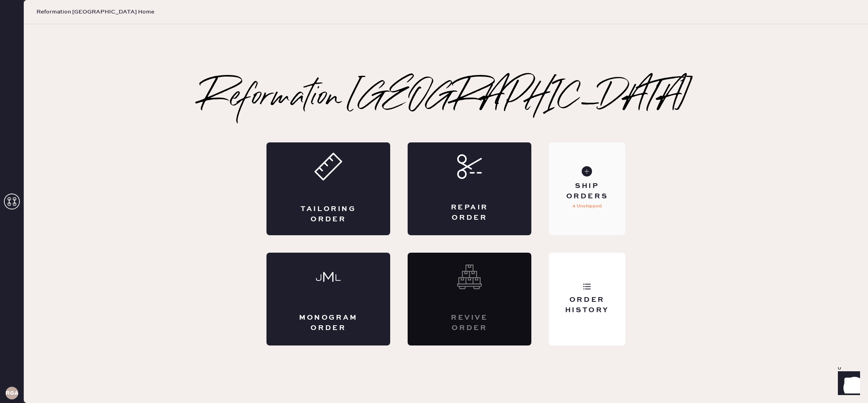 This screenshot has height=403, width=868. Describe the element at coordinates (329, 323) in the screenshot. I see `div: Monogram Order` at that location.